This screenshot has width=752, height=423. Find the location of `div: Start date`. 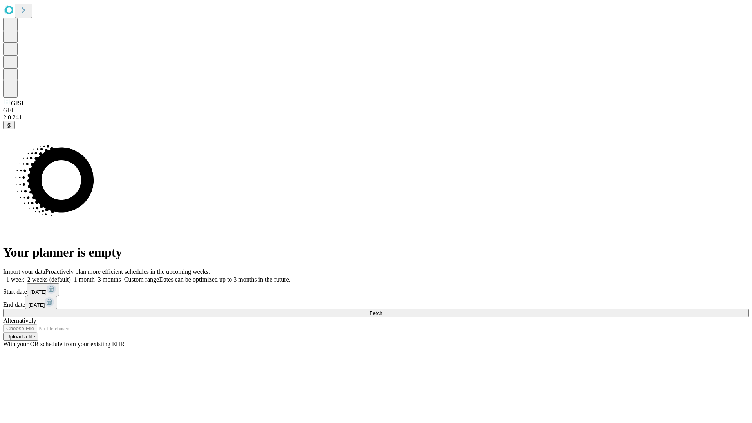

div: Start date is located at coordinates (376, 290).